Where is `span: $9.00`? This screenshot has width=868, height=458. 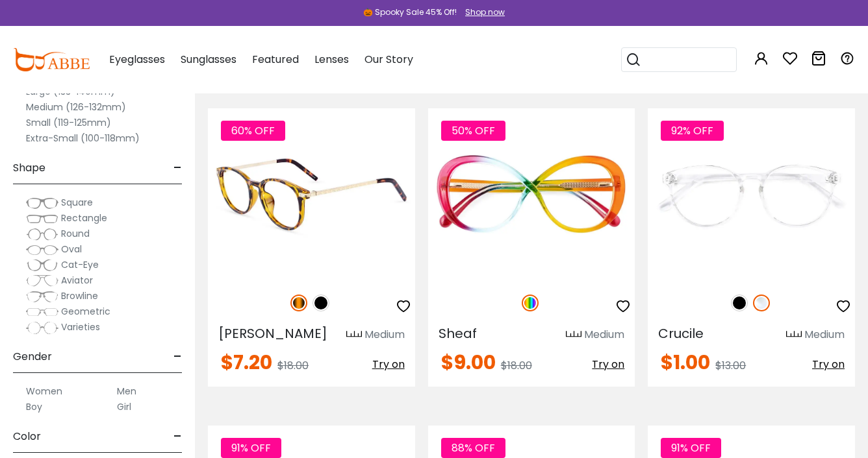
span: $9.00 is located at coordinates (468, 362).